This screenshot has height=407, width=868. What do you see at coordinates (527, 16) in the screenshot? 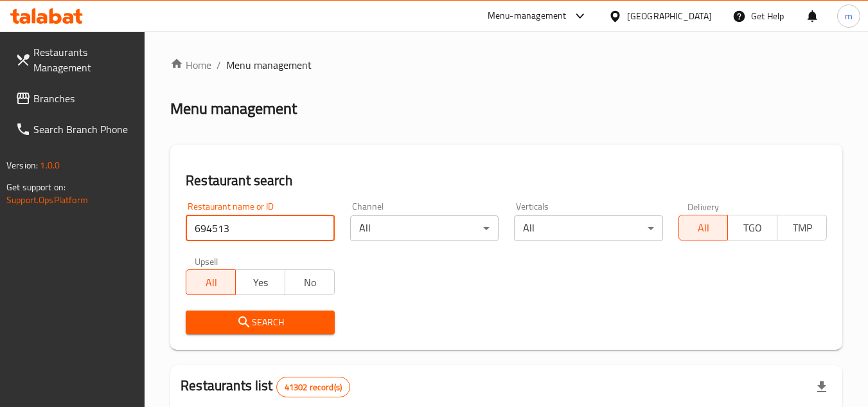
I see `div: Menu-management` at bounding box center [527, 16].